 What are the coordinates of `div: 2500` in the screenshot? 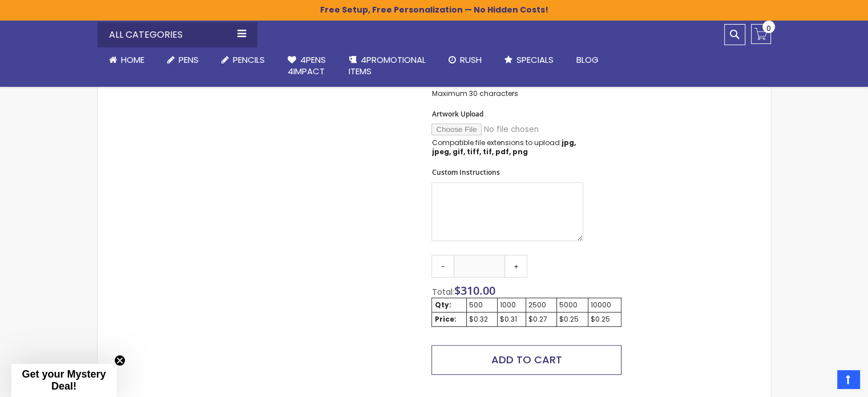 It's located at (541, 305).